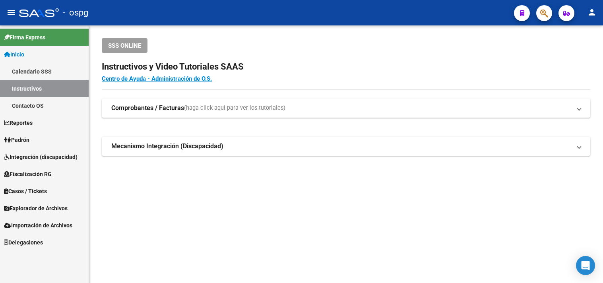 This screenshot has height=283, width=603. What do you see at coordinates (36, 208) in the screenshot?
I see `span: Explorador de Archivos` at bounding box center [36, 208].